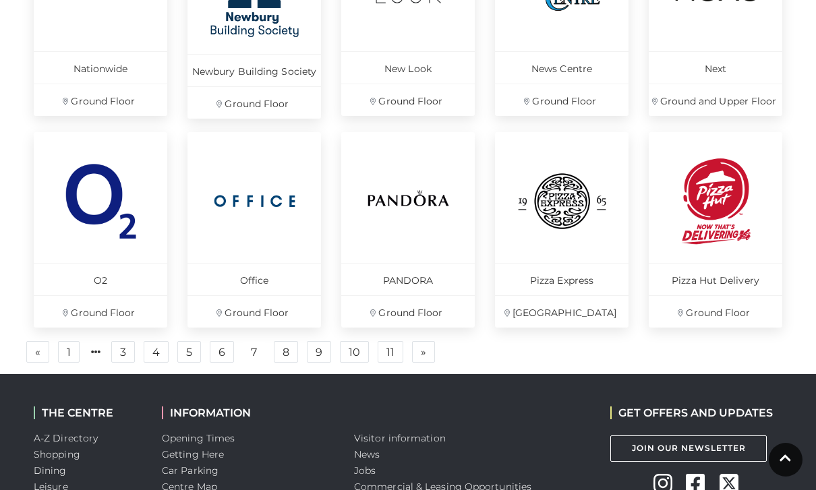 This screenshot has width=816, height=490. What do you see at coordinates (390, 352) in the screenshot?
I see `a: 11` at bounding box center [390, 352].